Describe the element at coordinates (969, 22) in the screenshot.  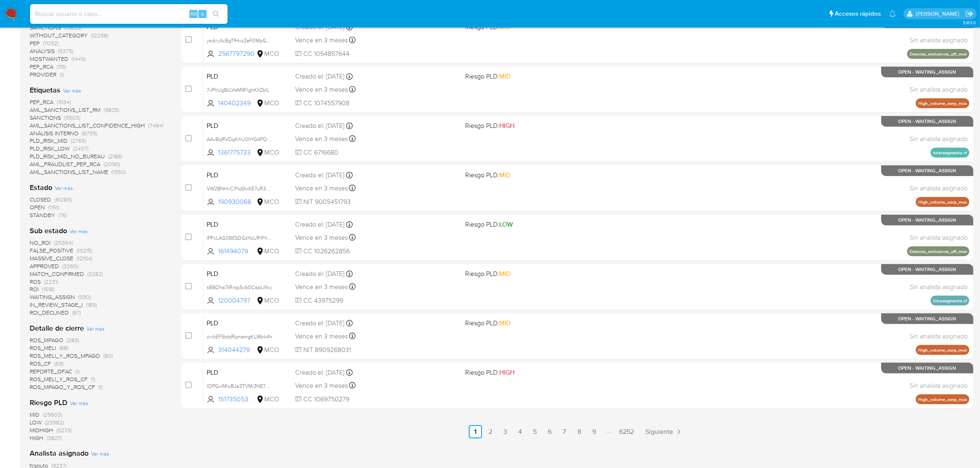
I see `span: 3.163.0` at that location.